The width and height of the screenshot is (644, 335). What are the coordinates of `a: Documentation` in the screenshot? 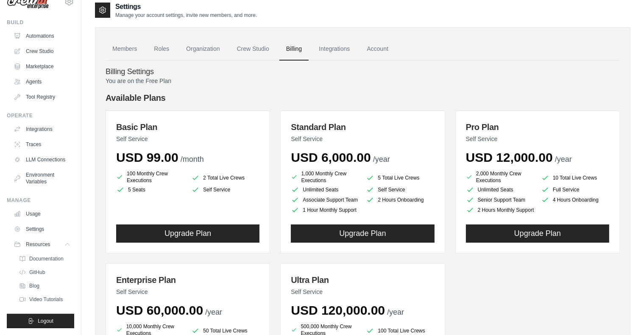 It's located at (45, 259).